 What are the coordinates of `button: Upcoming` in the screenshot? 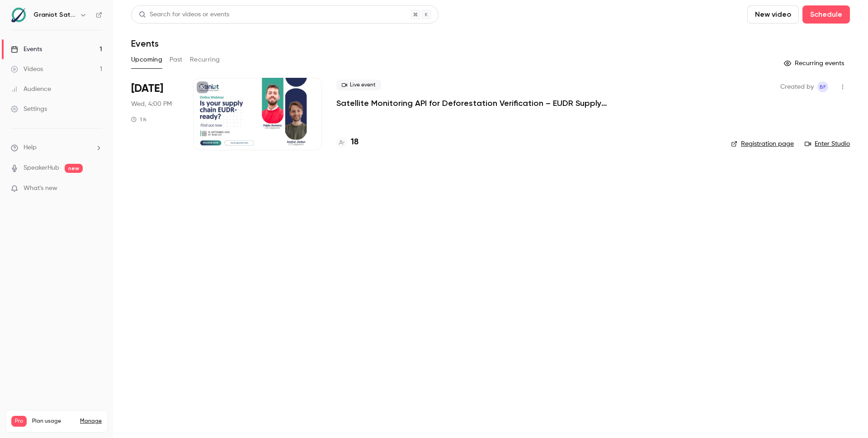 It's located at (146, 60).